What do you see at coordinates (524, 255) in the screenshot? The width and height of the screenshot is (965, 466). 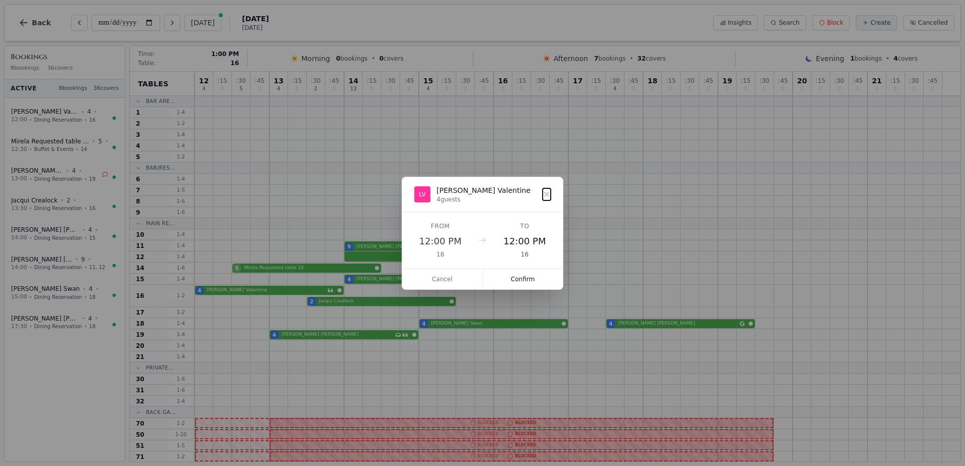 I see `div: 16` at bounding box center [524, 255].